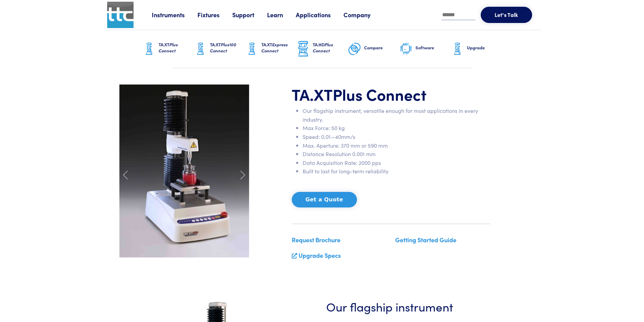  Describe the element at coordinates (426, 239) in the screenshot. I see `a: Getting Started Guide` at that location.